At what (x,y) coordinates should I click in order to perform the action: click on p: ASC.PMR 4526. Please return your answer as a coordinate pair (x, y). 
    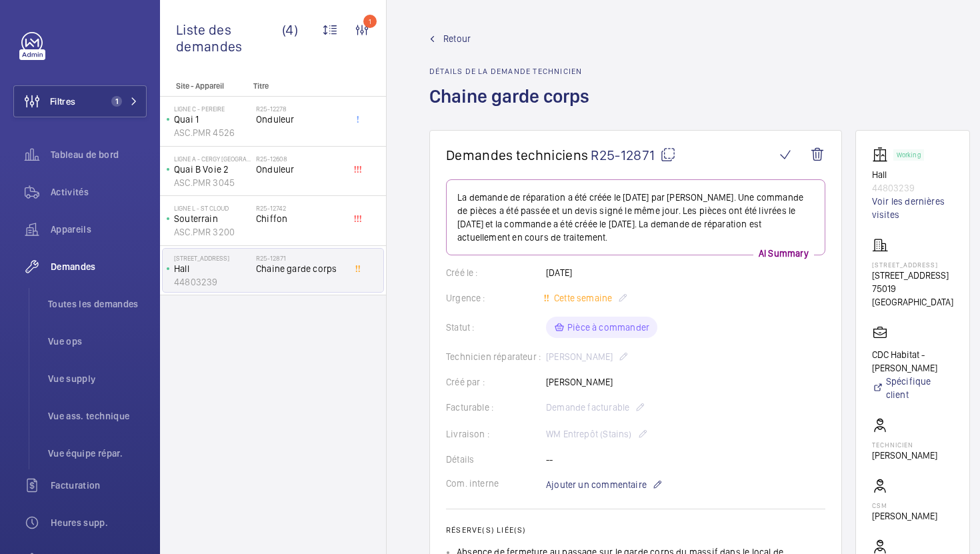
    Looking at the image, I should click on (212, 132).